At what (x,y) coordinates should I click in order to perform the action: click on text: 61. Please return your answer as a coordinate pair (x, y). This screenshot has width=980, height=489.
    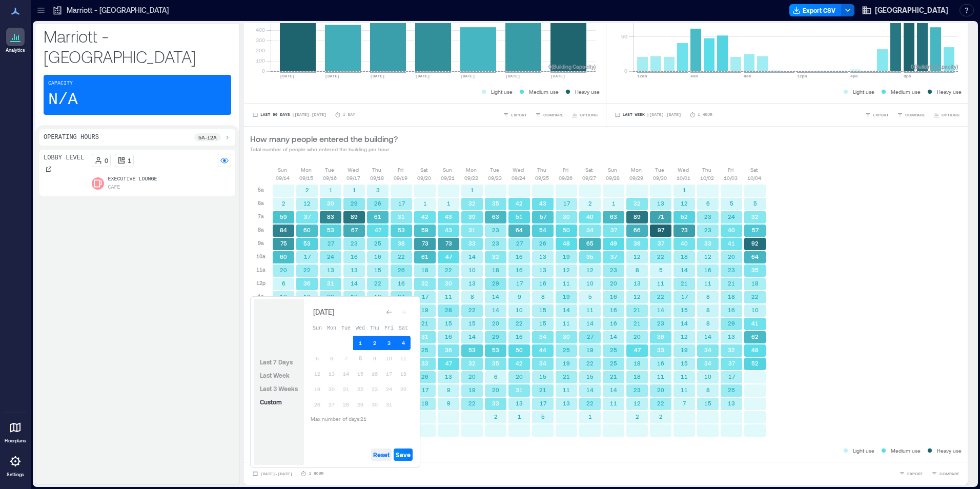
    Looking at the image, I should click on (378, 216).